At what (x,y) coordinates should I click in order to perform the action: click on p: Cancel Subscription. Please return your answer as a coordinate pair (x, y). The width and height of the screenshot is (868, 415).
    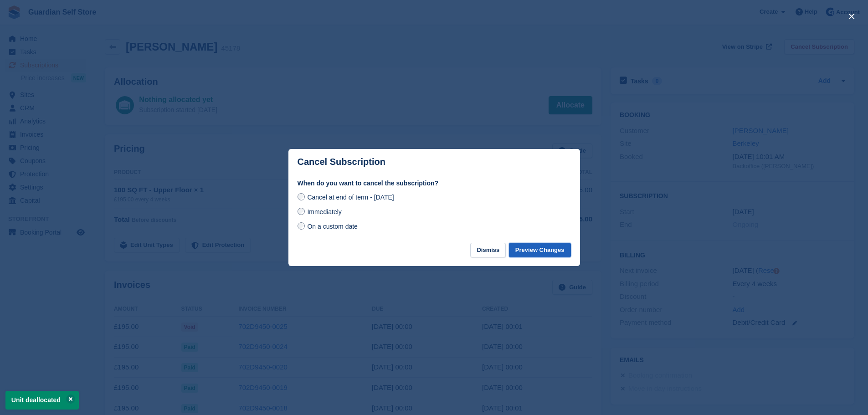
    Looking at the image, I should click on (341, 162).